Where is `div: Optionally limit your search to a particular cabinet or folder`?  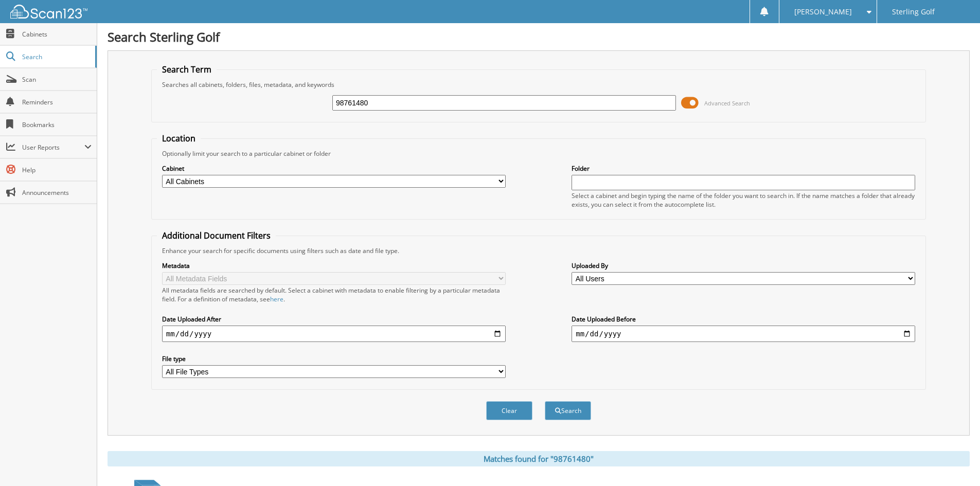 div: Optionally limit your search to a particular cabinet or folder is located at coordinates (539, 153).